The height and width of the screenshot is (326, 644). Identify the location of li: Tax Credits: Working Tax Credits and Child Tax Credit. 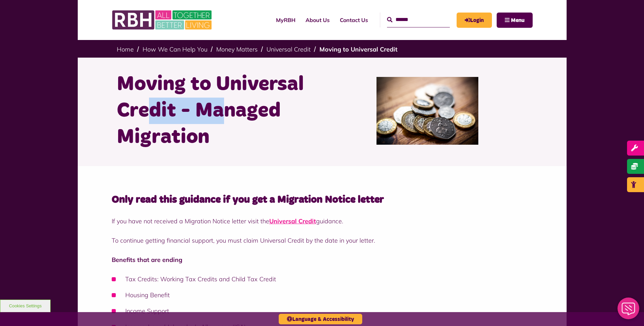
(322, 279).